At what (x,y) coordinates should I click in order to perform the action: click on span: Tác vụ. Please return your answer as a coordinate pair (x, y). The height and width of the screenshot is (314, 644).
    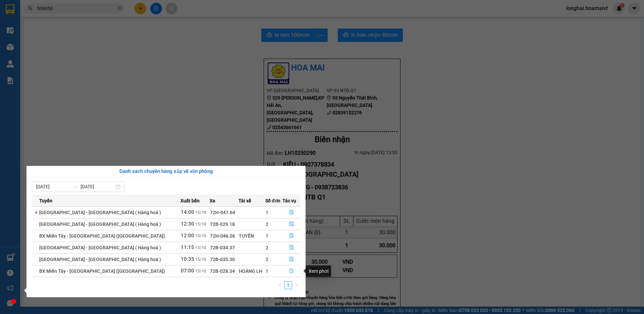
    Looking at the image, I should click on (289, 201).